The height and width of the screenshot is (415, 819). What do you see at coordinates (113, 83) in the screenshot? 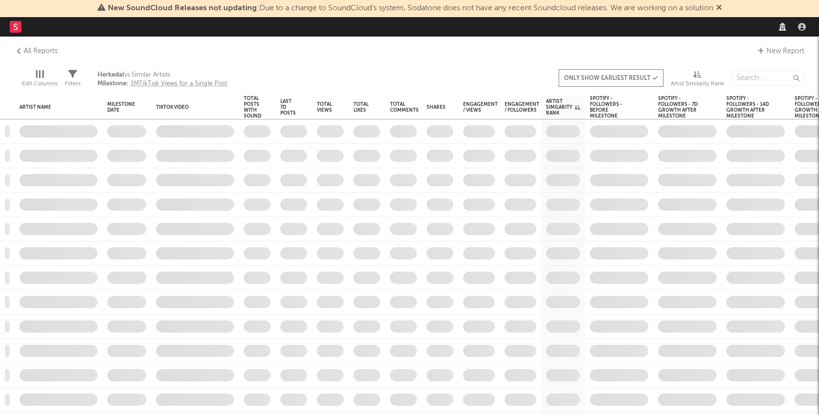
I see `b: Milestone:` at bounding box center [113, 83].